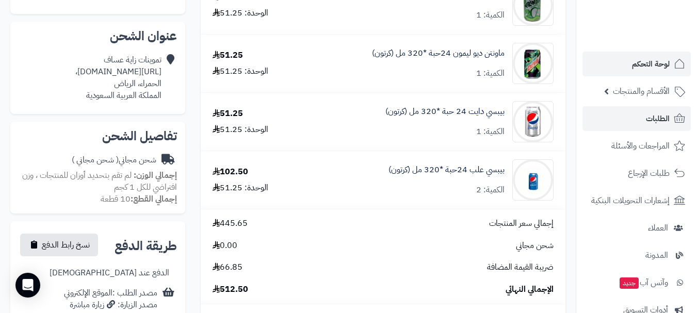  Describe the element at coordinates (658, 119) in the screenshot. I see `span: الطلبات` at that location.